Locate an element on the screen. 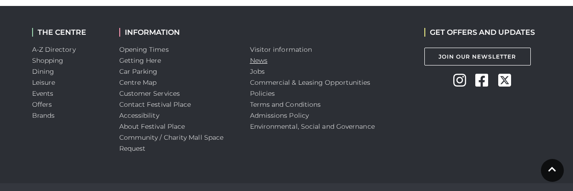  a: Shopping is located at coordinates (48, 61).